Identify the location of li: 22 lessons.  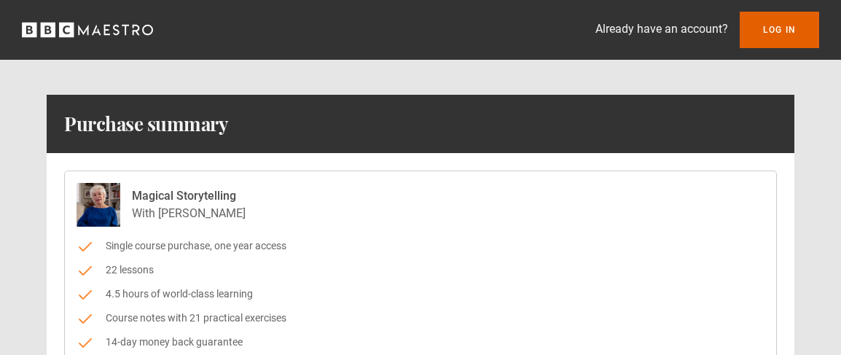
(420, 270).